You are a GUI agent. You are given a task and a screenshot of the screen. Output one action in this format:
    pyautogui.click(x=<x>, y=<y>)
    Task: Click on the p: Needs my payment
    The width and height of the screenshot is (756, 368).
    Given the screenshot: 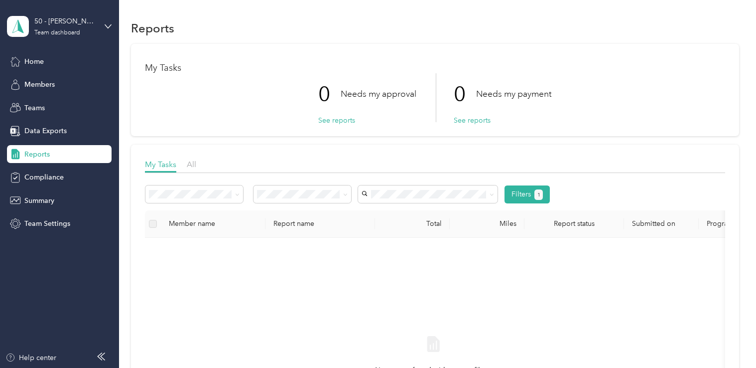 What is the action you would take?
    pyautogui.click(x=514, y=94)
    